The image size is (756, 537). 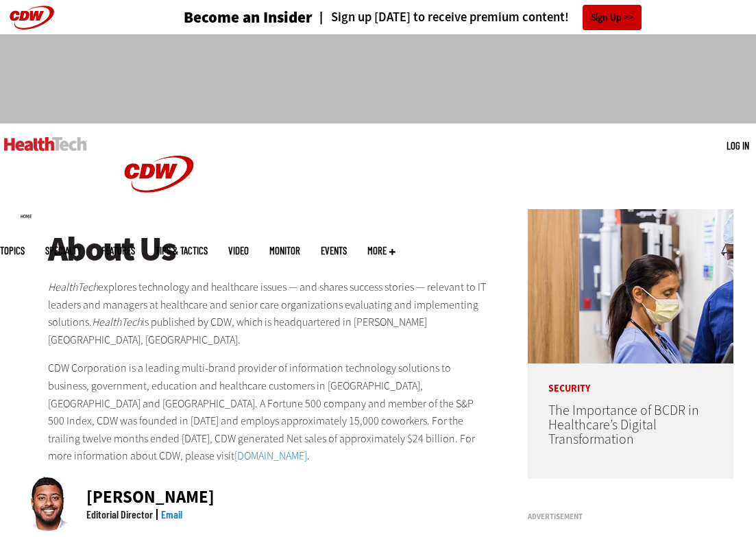 What do you see at coordinates (119, 515) in the screenshot?
I see `div: Editorial Director` at bounding box center [119, 515].